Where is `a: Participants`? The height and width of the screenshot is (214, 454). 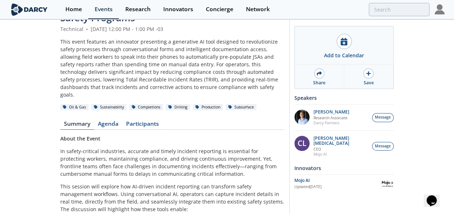
a: Participants is located at coordinates (143, 126).